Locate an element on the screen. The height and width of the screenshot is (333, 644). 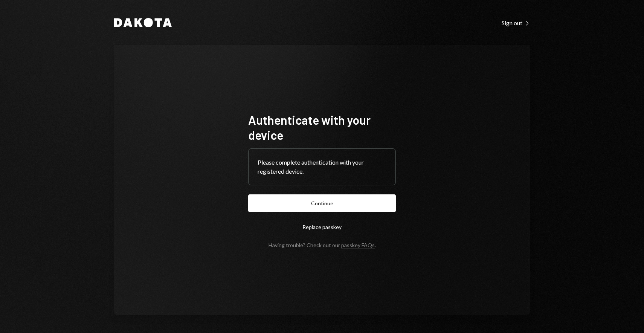
div: Having trouble? Check out our . is located at coordinates (322, 245).